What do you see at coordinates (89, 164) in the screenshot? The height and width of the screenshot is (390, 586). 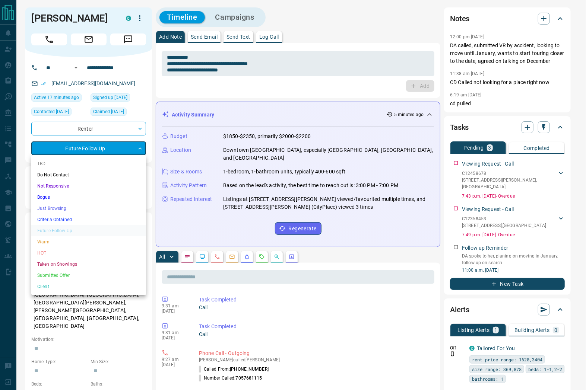 I see `li: TBD` at bounding box center [89, 164].